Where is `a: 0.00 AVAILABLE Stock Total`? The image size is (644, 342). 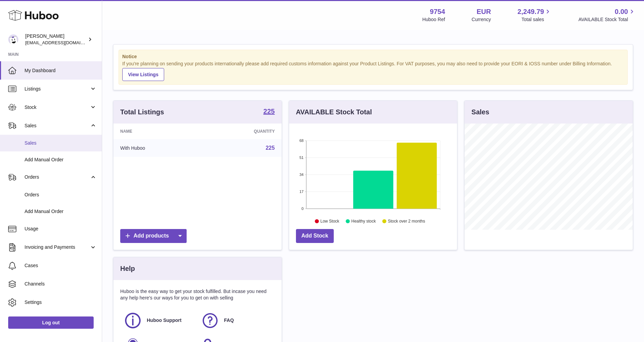 a: 0.00 AVAILABLE Stock Total is located at coordinates (607, 15).